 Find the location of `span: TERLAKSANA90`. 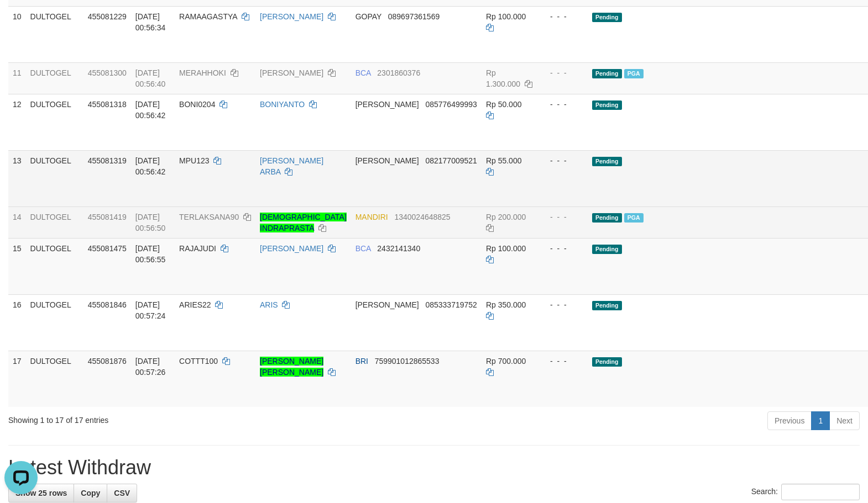

span: TERLAKSANA90 is located at coordinates (209, 217).